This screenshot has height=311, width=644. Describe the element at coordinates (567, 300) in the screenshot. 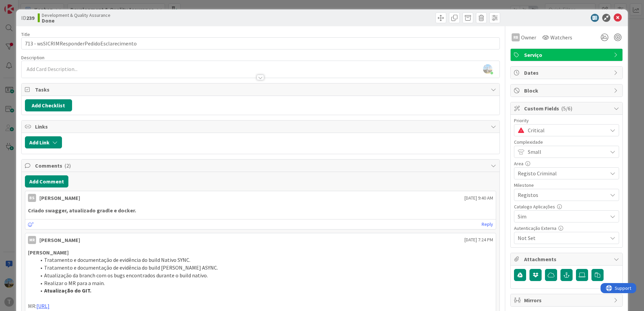

I see `span: Mirrors` at that location.